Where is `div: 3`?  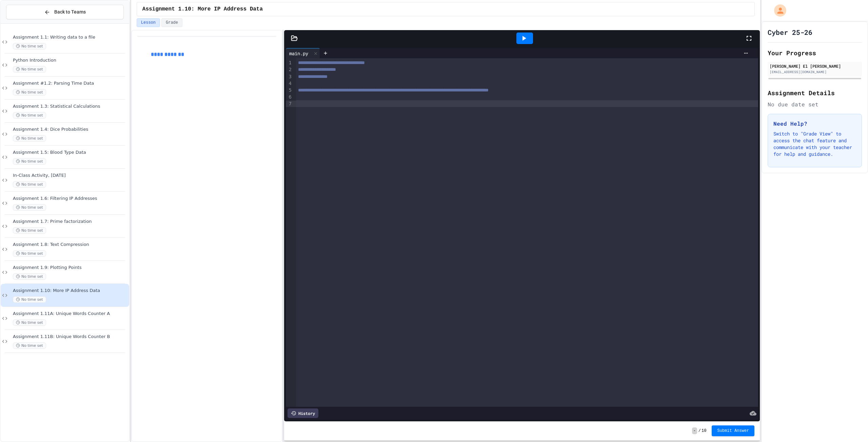 div: 3 is located at coordinates (289, 77).